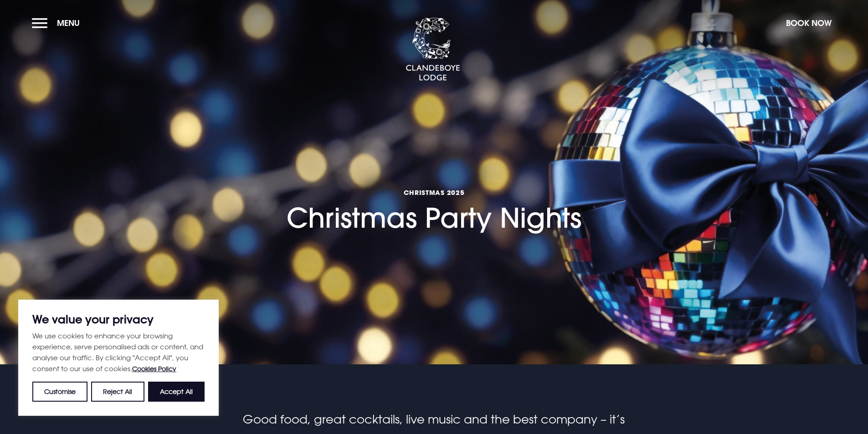  I want to click on button: Menu, so click(58, 23).